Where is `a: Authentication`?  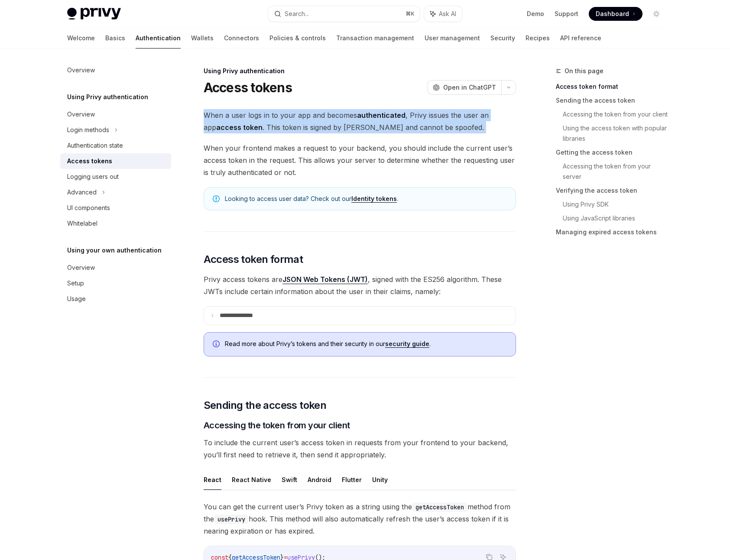
a: Authentication is located at coordinates (158, 38).